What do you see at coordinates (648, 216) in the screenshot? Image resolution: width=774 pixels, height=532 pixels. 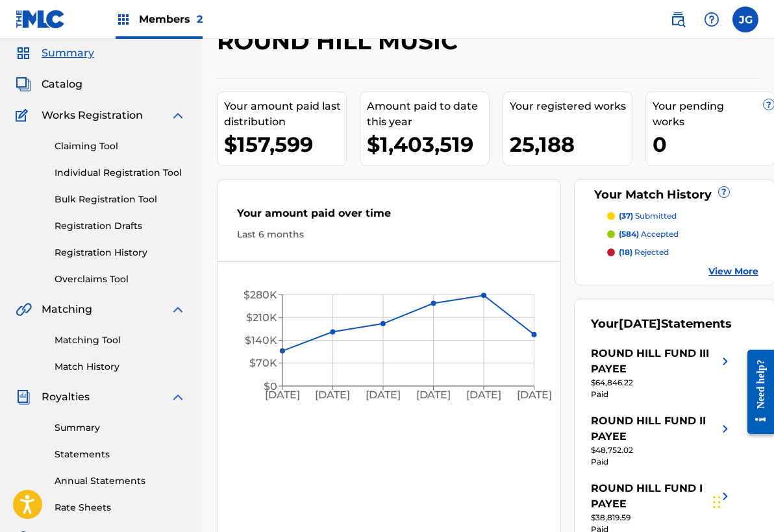 I see `p: submitted` at bounding box center [648, 216].